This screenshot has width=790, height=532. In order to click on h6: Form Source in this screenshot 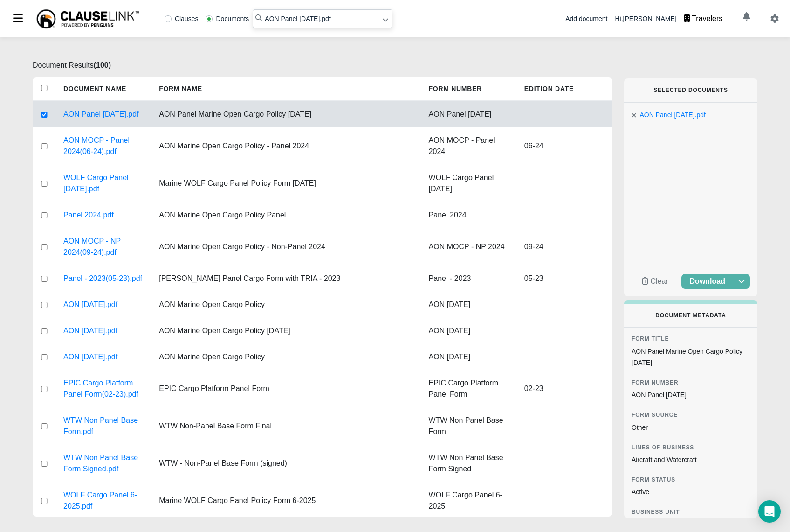, I will do `click(691, 415)`.